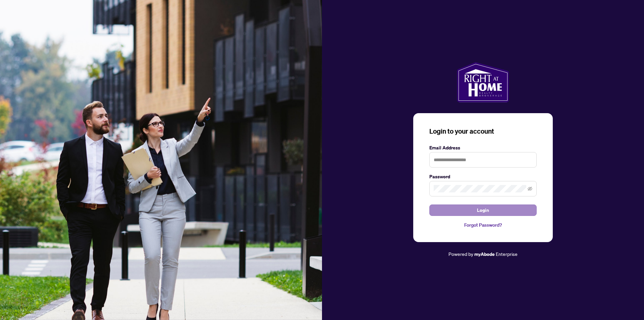 The image size is (644, 320). What do you see at coordinates (483, 225) in the screenshot?
I see `a: Forgot Password?` at bounding box center [483, 225].